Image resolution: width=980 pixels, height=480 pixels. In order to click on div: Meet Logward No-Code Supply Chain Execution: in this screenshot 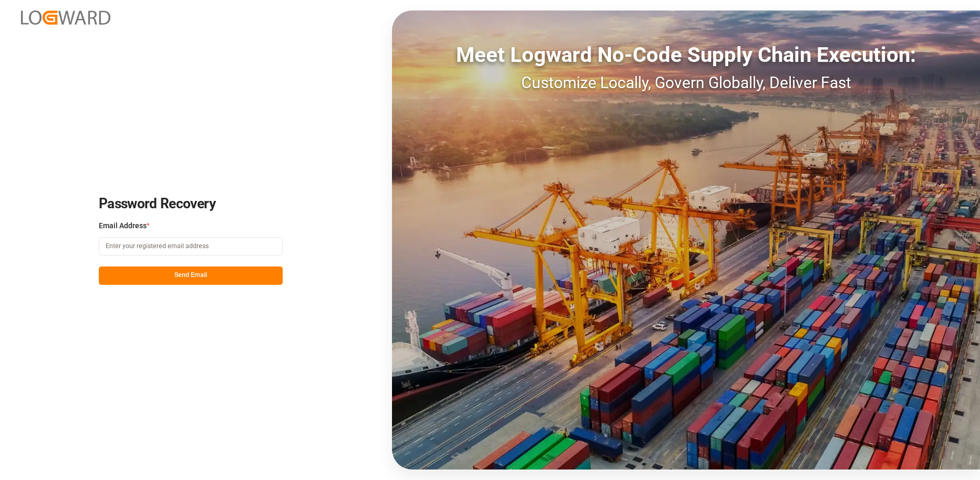, I will do `click(686, 55)`.